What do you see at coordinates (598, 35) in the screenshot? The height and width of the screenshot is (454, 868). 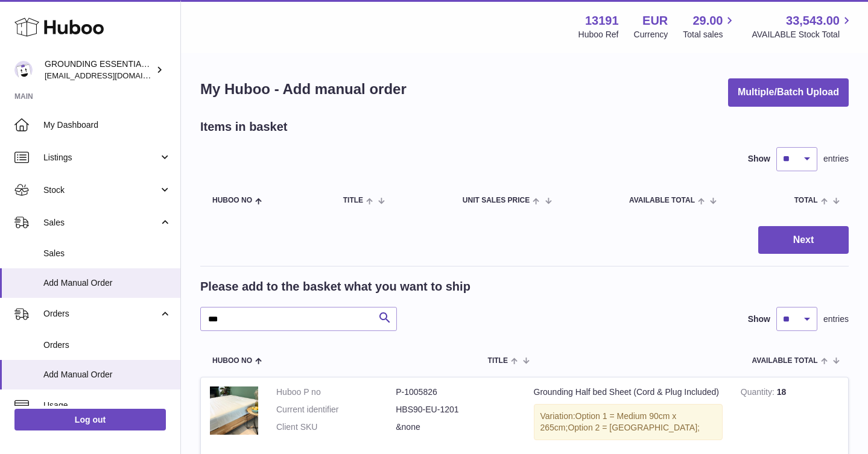 I see `div: Huboo Ref` at bounding box center [598, 35].